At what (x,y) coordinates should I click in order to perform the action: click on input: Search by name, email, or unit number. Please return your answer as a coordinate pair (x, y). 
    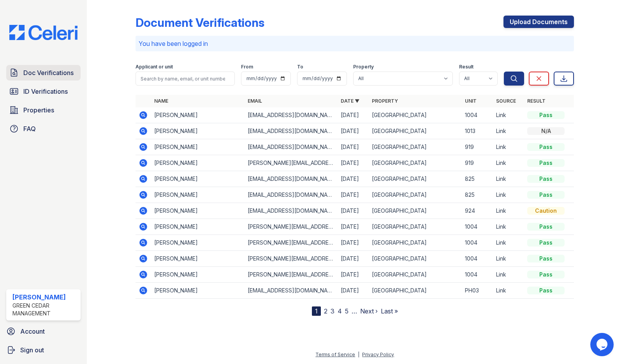
    Looking at the image, I should click on (185, 79).